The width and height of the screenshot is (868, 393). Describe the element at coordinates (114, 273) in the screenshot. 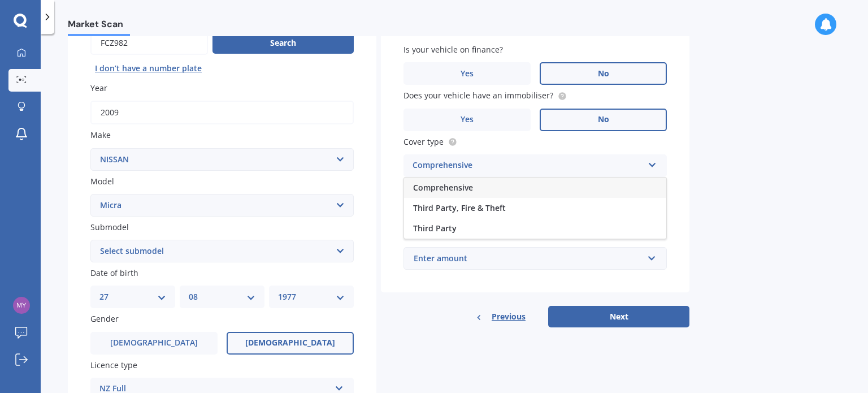

I see `span: Date of birth` at that location.